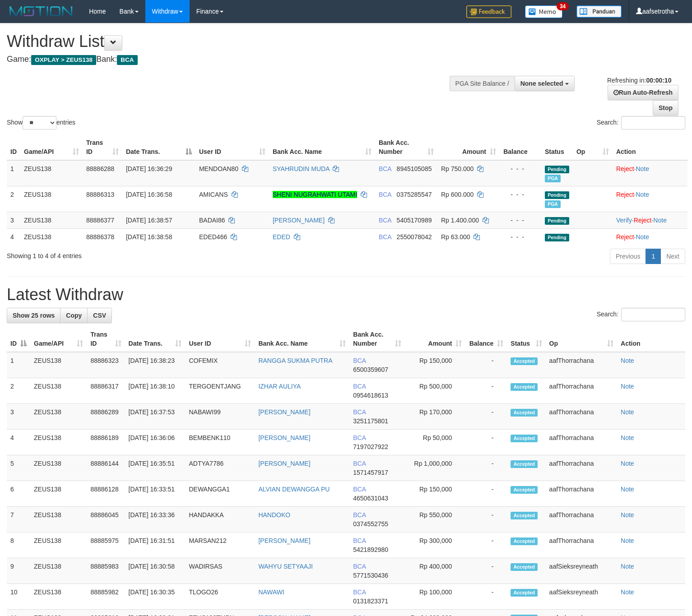 Image resolution: width=692 pixels, height=616 pixels. I want to click on span: OXPLAY > ZEUS138, so click(64, 60).